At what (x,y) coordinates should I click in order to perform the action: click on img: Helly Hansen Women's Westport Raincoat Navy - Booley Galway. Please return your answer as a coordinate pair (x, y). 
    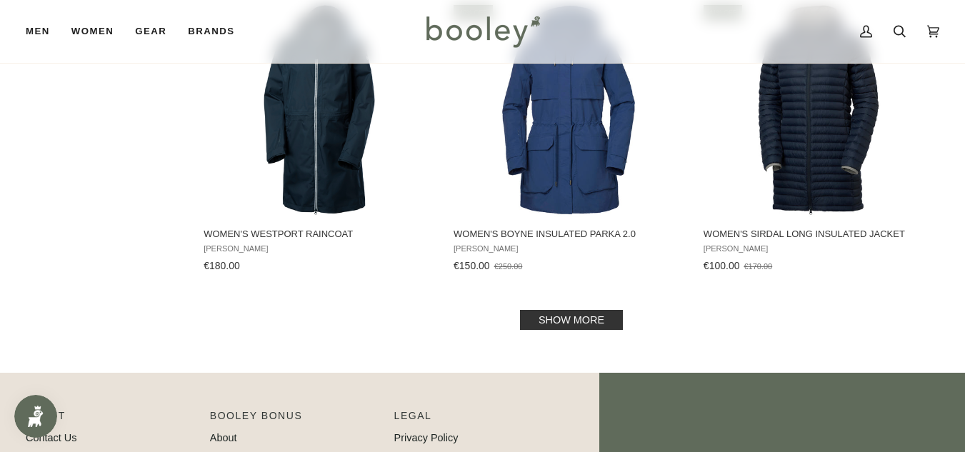
    Looking at the image, I should click on (319, 110).